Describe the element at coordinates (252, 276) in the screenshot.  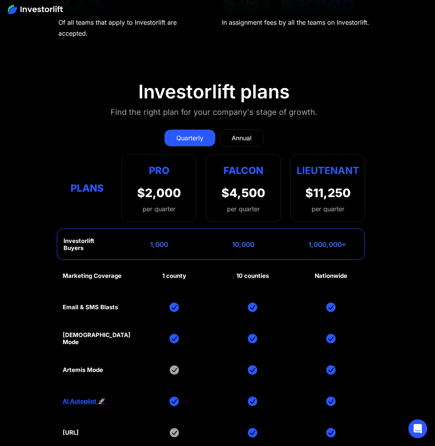
I see `div: 10 counties` at that location.